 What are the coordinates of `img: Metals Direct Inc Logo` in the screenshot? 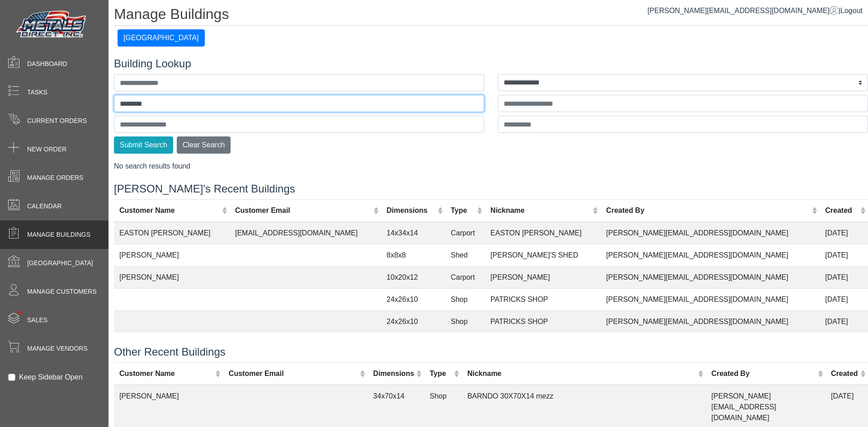 It's located at (52, 25).